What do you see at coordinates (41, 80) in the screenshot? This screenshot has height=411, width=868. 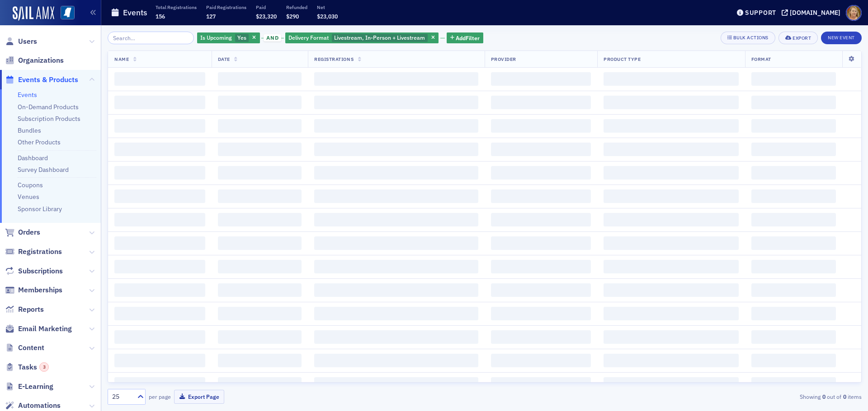 I see `a: Events & Products` at bounding box center [41, 80].